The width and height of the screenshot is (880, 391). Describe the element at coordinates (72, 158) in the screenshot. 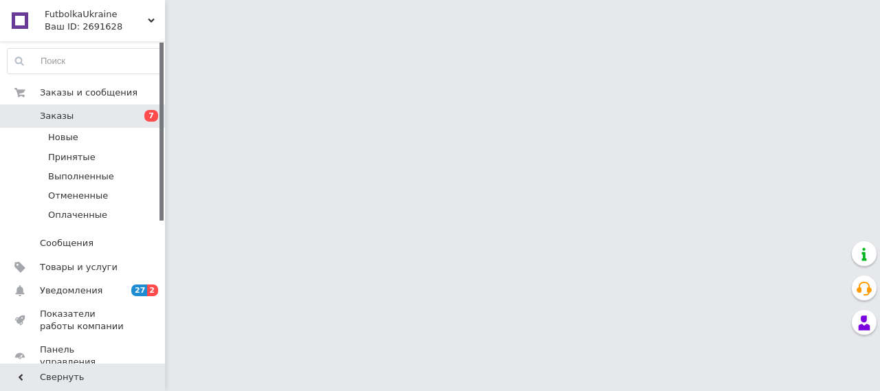

I see `span: Принятые` at that location.